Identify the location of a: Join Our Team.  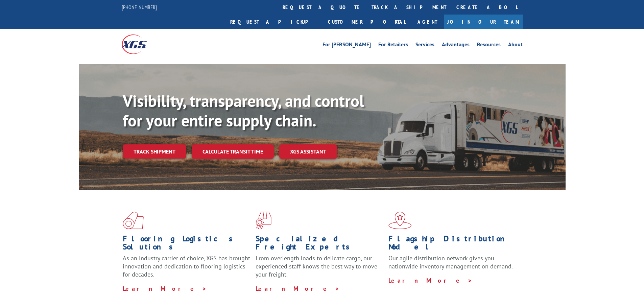
(483, 22).